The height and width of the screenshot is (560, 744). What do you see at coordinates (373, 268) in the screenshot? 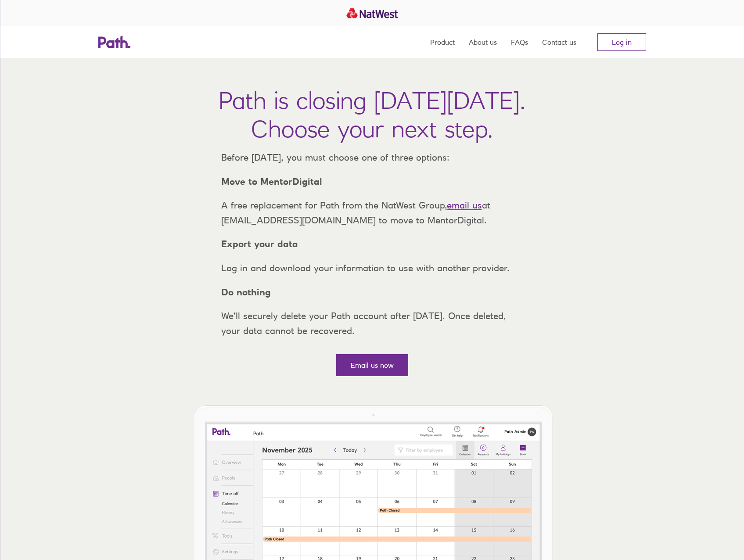
I see `p: Log in and download your information to use with another provider.` at bounding box center [373, 268].